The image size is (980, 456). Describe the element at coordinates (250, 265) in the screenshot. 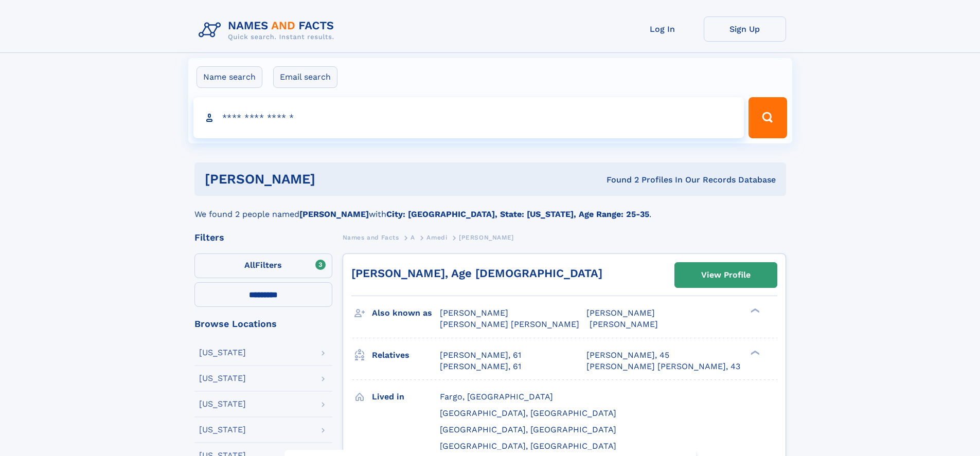

I see `span: All` at that location.